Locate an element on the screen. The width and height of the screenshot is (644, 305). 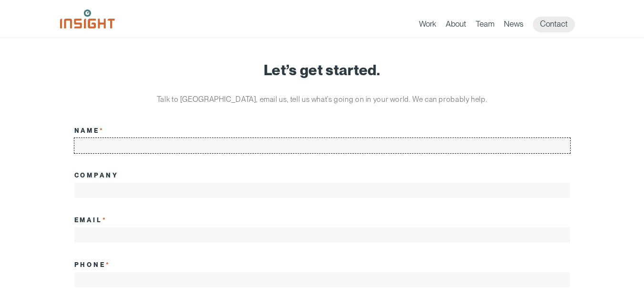
h1: Let’s get started. is located at coordinates (322, 70).